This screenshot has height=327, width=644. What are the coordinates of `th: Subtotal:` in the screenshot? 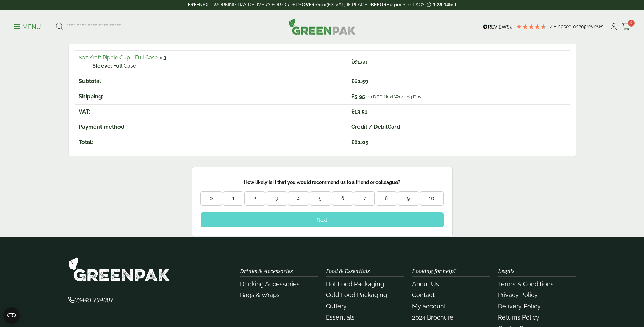 It's located at (211, 81).